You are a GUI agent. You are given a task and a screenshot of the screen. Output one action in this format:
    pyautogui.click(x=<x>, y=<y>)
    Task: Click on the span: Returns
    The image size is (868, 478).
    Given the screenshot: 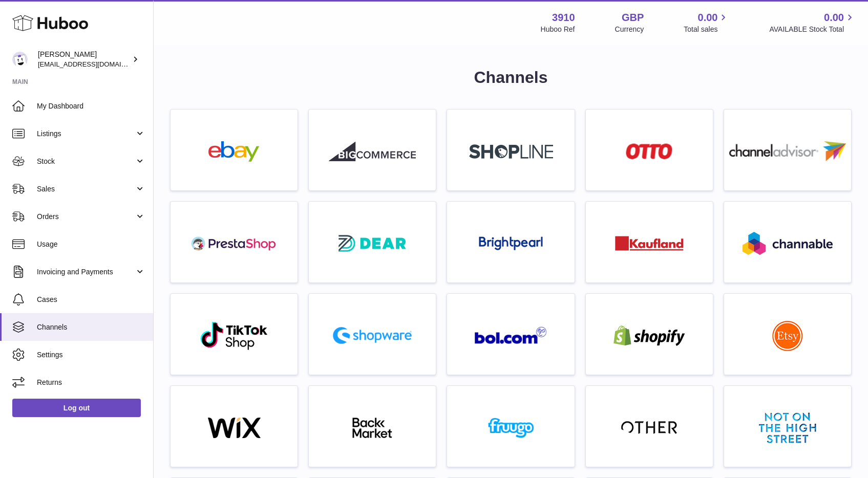 What is the action you would take?
    pyautogui.click(x=91, y=383)
    